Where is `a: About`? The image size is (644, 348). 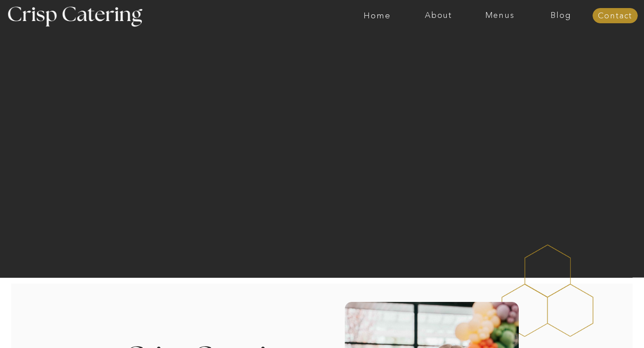 a: About is located at coordinates (438, 15).